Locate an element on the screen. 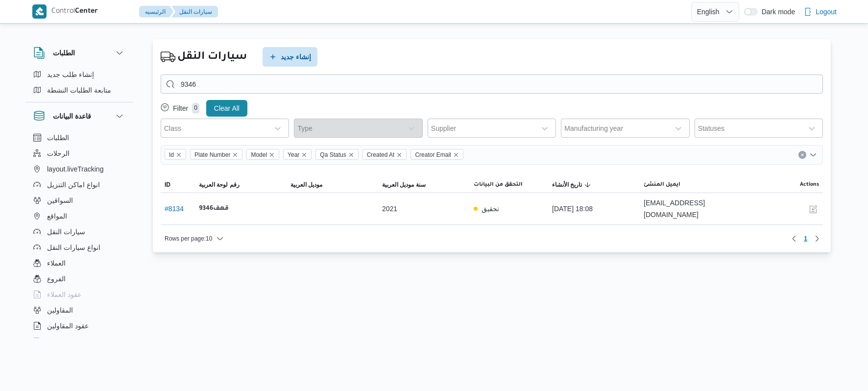  button: layout.liveTracking is located at coordinates (79, 169).